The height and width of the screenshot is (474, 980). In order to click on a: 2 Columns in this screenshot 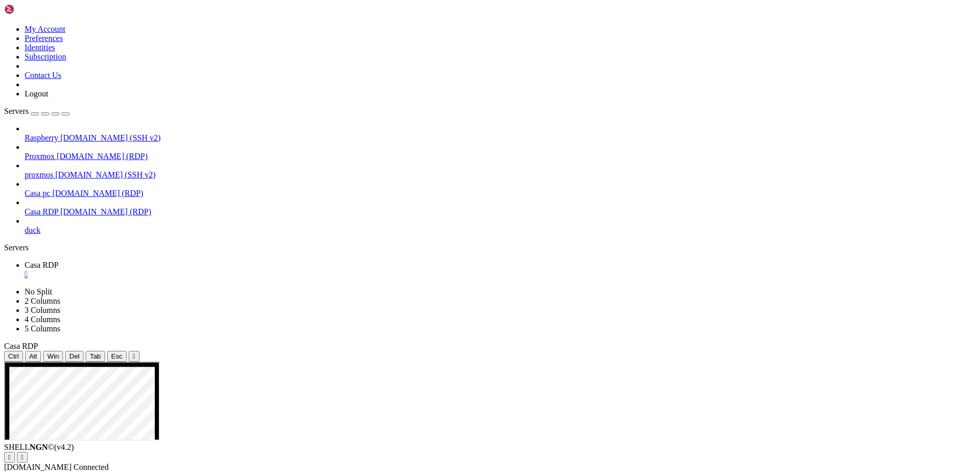, I will do `click(43, 301)`.